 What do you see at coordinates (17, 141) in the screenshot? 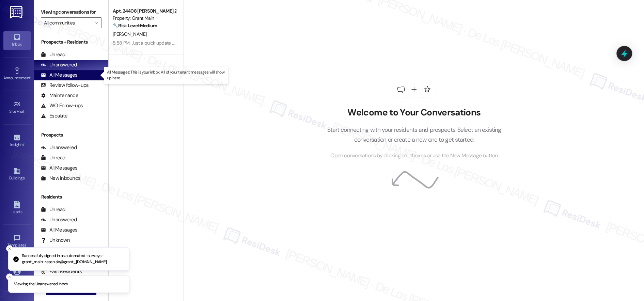
I see `a: Insights •` at bounding box center [17, 141].